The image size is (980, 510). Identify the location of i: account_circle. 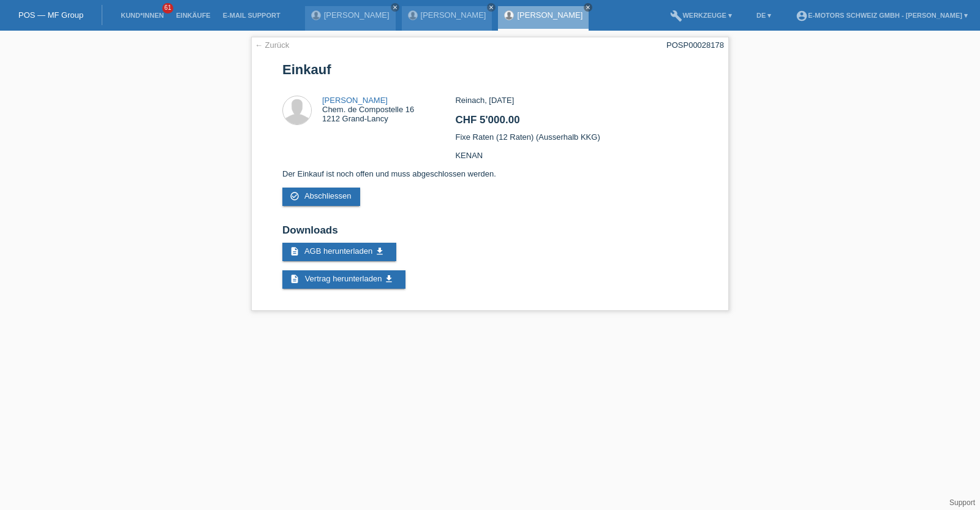
(802, 16).